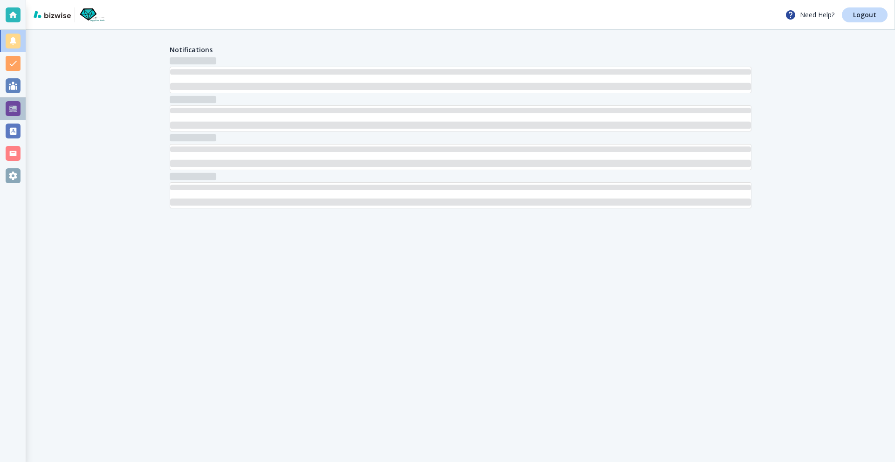 This screenshot has height=462, width=895. What do you see at coordinates (92, 15) in the screenshot?
I see `img: Jazzy Gems Studio` at bounding box center [92, 15].